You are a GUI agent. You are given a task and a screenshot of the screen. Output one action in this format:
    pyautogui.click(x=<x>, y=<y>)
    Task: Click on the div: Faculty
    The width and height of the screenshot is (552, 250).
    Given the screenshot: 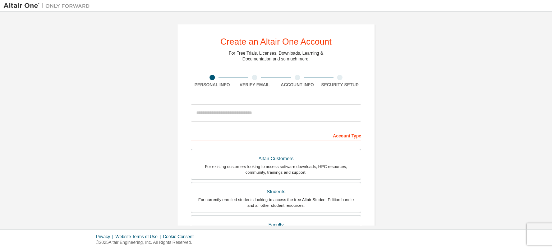 What is the action you would take?
    pyautogui.click(x=276, y=225)
    